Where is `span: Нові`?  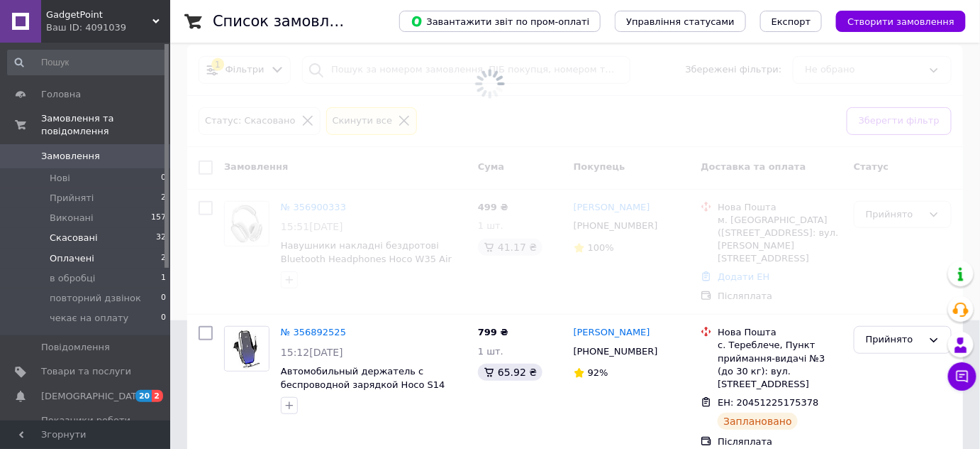
span: Нові is located at coordinates (59, 178).